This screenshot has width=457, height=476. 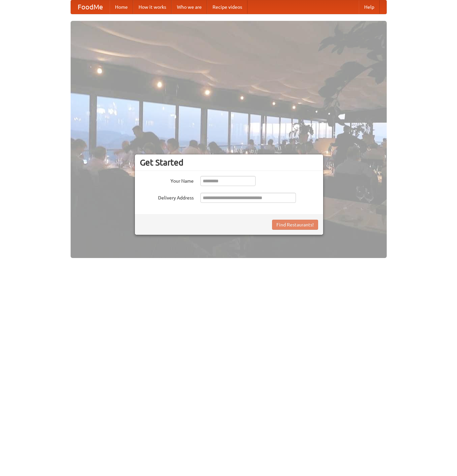 I want to click on label: Your Name, so click(x=167, y=180).